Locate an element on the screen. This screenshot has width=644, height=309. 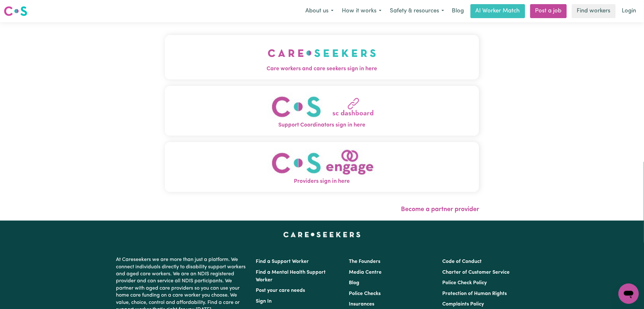
a: Post your care needs is located at coordinates (281, 291).